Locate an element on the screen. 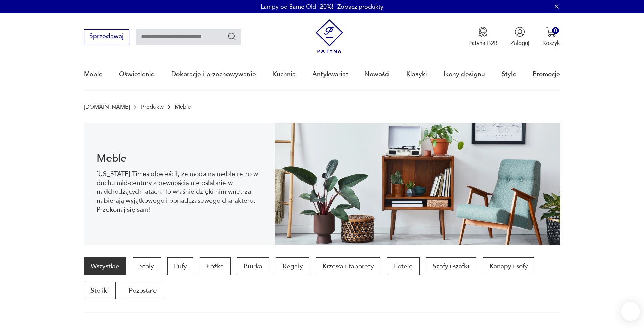 The width and height of the screenshot is (644, 329). a: Zobacz produkty is located at coordinates (360, 7).